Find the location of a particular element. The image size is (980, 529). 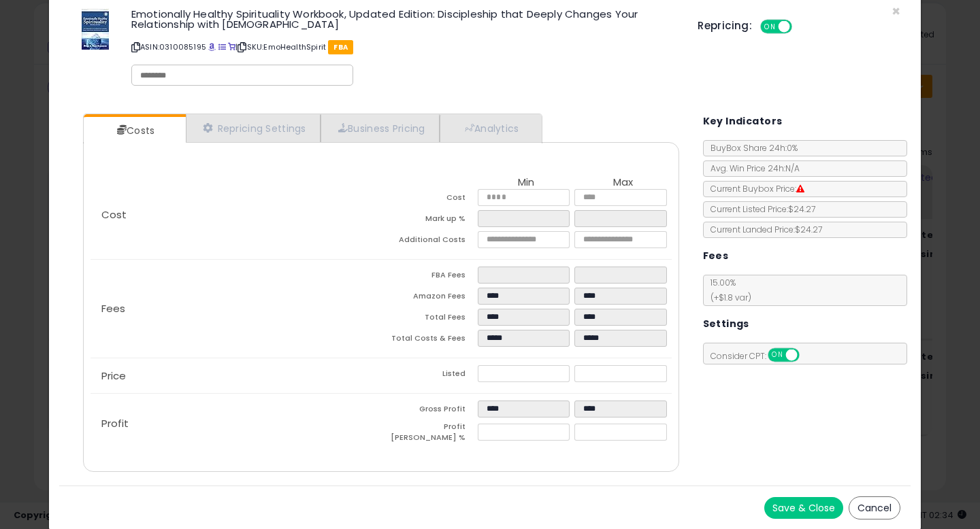

h5: Key Indicators is located at coordinates (743, 121).